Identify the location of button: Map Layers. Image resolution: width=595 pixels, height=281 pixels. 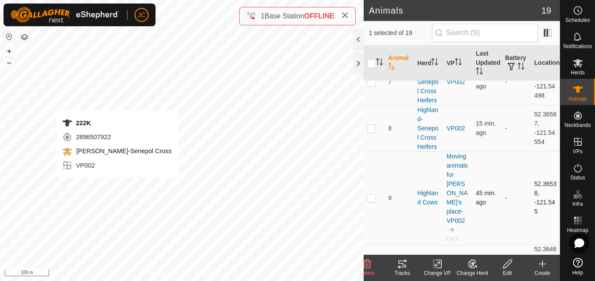
(25, 37).